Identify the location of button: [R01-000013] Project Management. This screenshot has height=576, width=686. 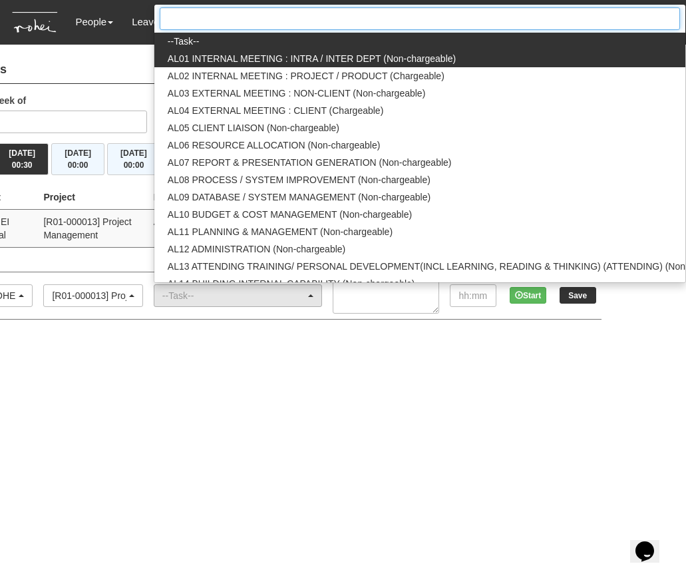
(93, 296).